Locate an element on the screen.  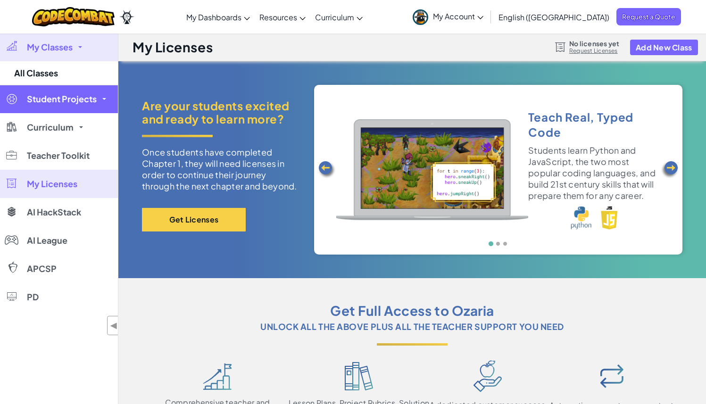
button: Get Licenses is located at coordinates (194, 220).